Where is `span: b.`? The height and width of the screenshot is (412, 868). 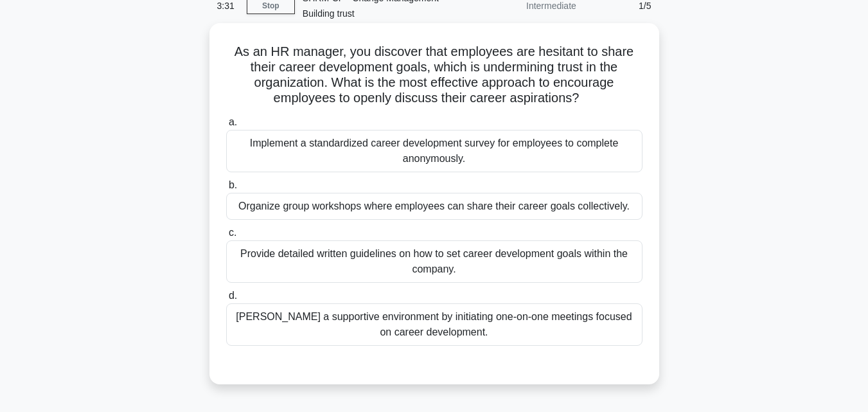 span: b. is located at coordinates (232, 185).